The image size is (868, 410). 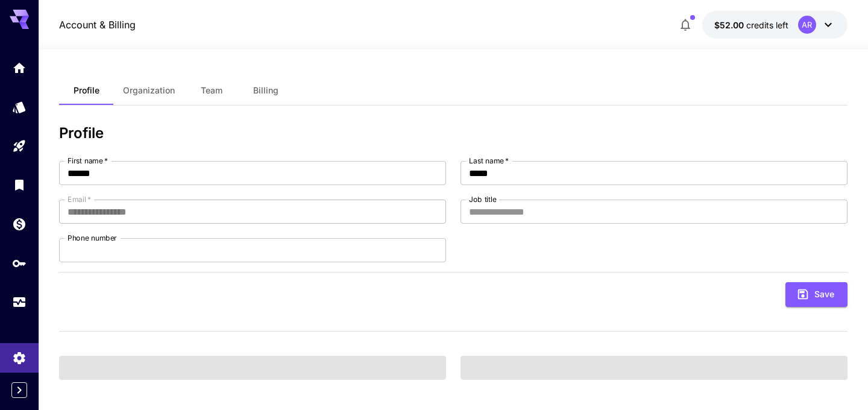 What do you see at coordinates (751, 25) in the screenshot?
I see `div: $52.00` at bounding box center [751, 25].